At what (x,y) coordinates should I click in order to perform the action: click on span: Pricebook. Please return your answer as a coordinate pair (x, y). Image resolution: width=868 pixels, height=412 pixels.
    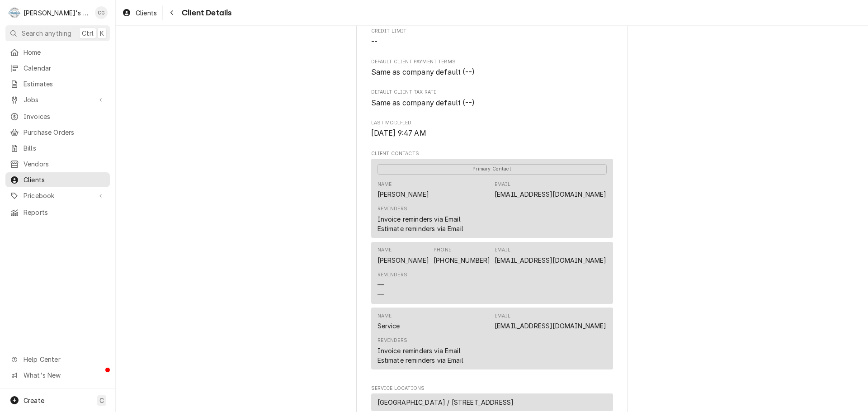
    Looking at the image, I should click on (58, 196).